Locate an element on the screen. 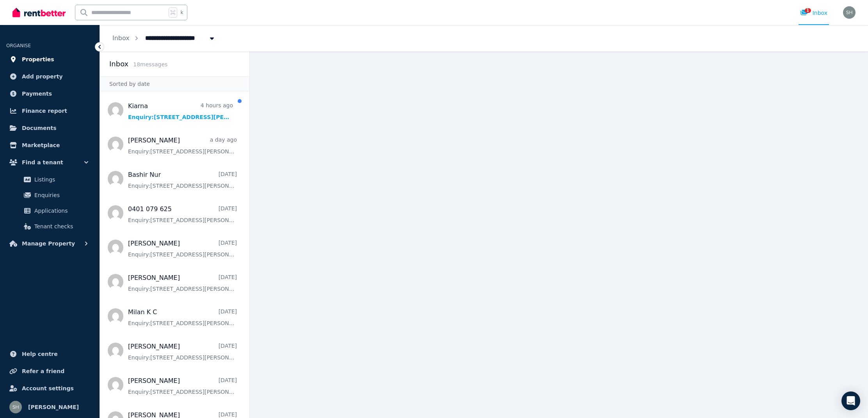  div: Inbox is located at coordinates (814, 13).